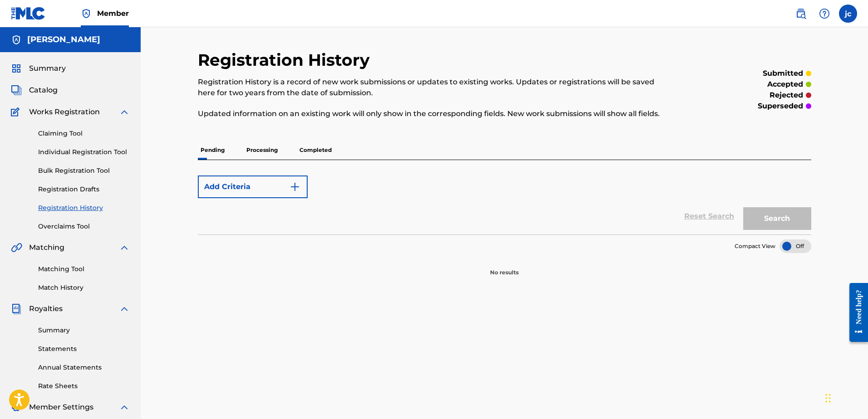 The image size is (868, 419). Describe the element at coordinates (47, 247) in the screenshot. I see `span: Matching` at that location.